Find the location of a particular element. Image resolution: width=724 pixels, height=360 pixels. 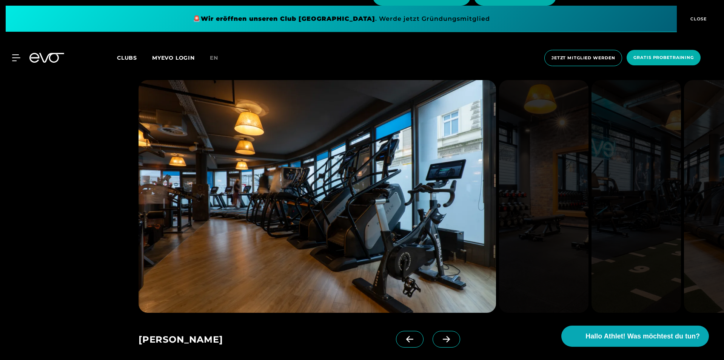

span: en is located at coordinates (214, 58).